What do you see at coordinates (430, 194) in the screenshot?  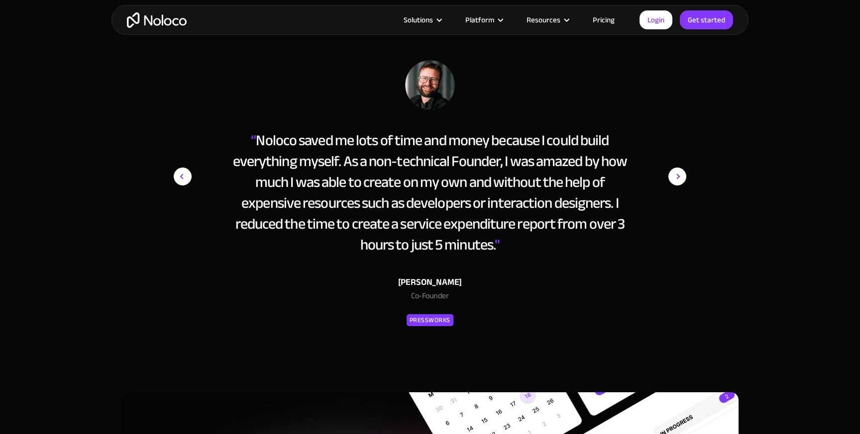 I see `div: 11 of 15` at bounding box center [430, 194].